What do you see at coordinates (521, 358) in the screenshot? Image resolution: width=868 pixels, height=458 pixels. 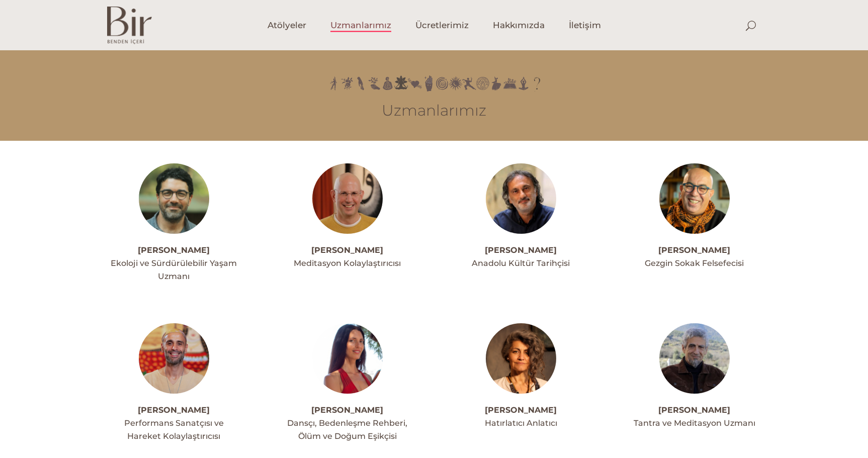 I see `img: arbilprofilfoto-300x300.jpg` at bounding box center [521, 358].